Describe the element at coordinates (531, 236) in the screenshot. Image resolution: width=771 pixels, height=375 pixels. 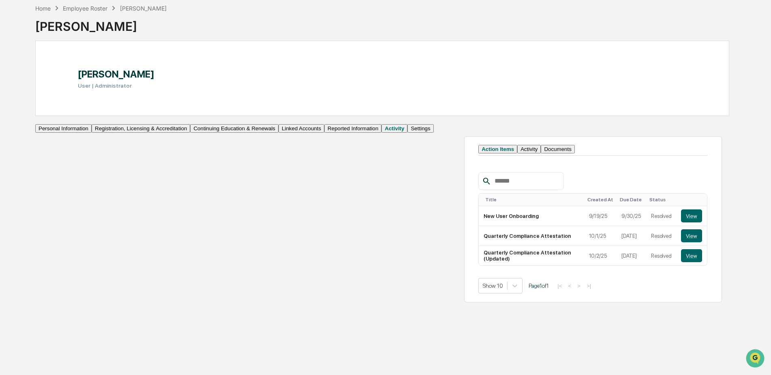
I see `td: Quarterly Compliance Attestation` at that location.